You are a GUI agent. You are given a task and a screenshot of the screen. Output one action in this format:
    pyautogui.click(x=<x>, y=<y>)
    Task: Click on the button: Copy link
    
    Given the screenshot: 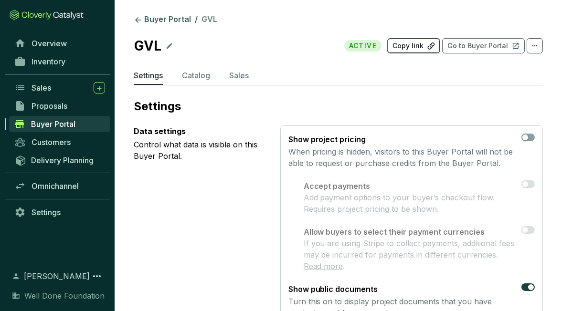 What is the action you would take?
    pyautogui.click(x=413, y=46)
    